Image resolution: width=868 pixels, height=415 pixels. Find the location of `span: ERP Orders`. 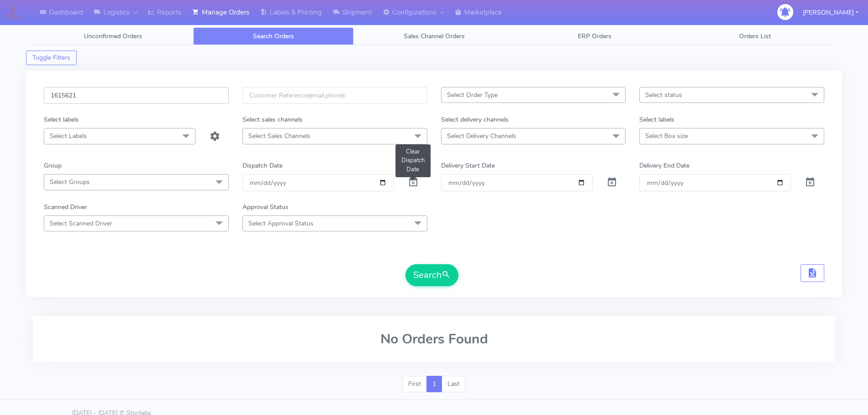

span: ERP Orders is located at coordinates (594, 36).